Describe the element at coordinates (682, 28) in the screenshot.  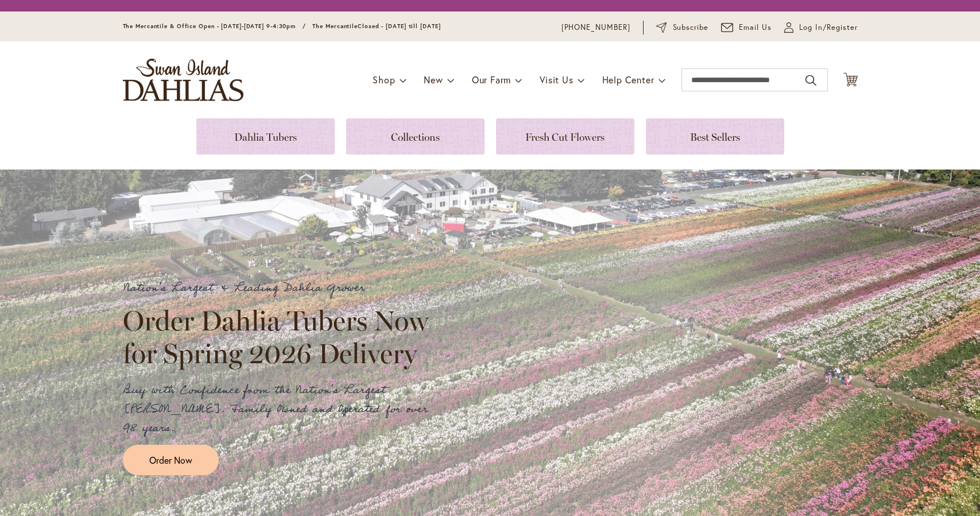
I see `a: Subscribe` at that location.